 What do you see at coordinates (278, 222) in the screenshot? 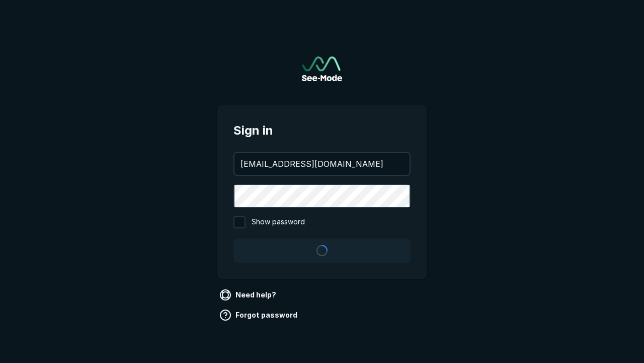
I see `span: Show password` at bounding box center [278, 222].